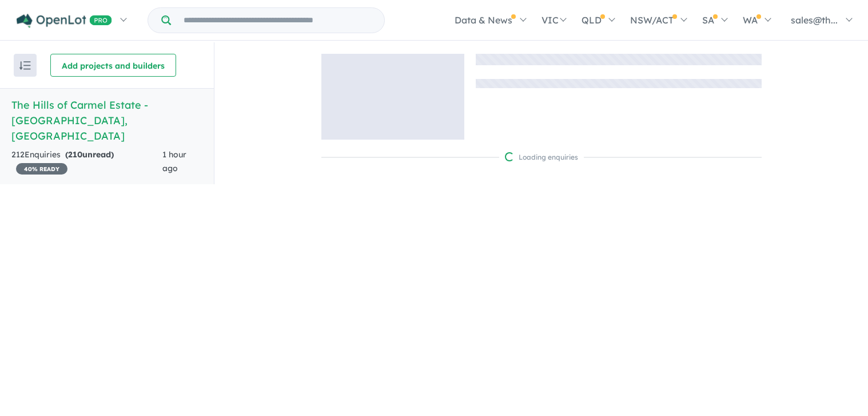 The height and width of the screenshot is (416, 868). What do you see at coordinates (75, 155) in the screenshot?
I see `span: 210` at bounding box center [75, 155].